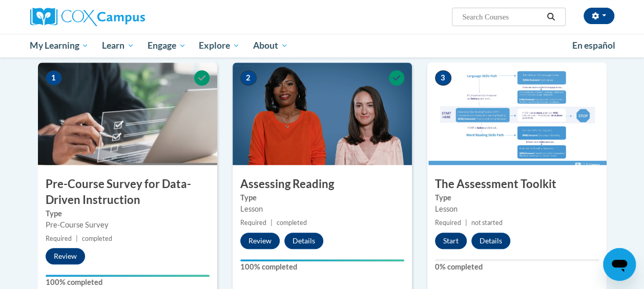 The image size is (644, 289). I want to click on input: Search Courses, so click(502, 17).